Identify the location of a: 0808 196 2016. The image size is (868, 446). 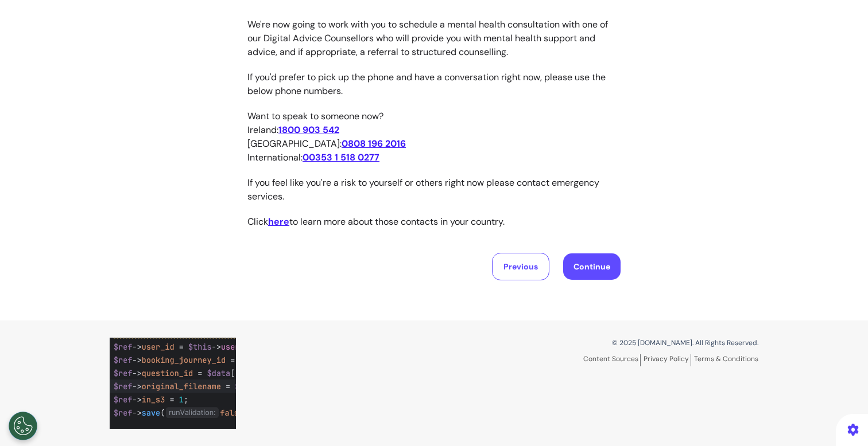
(374, 143).